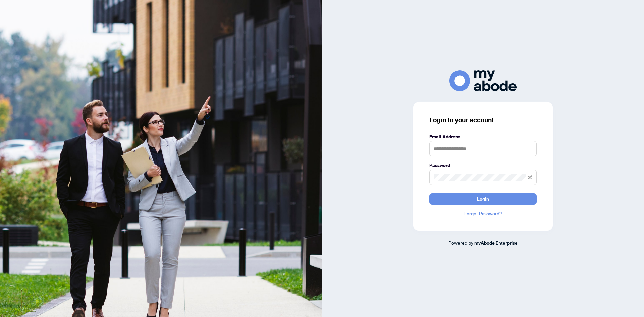 The width and height of the screenshot is (644, 317). Describe the element at coordinates (483, 80) in the screenshot. I see `img: ma-logo` at that location.